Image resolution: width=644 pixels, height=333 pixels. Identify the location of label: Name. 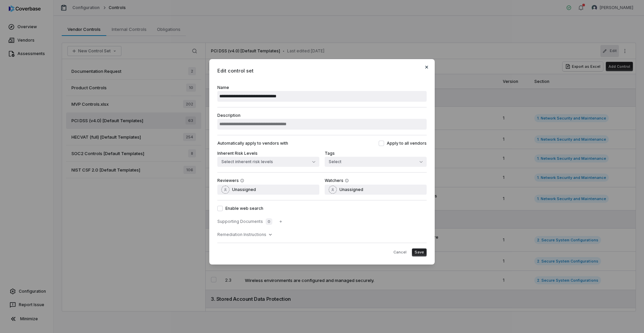
(322, 93).